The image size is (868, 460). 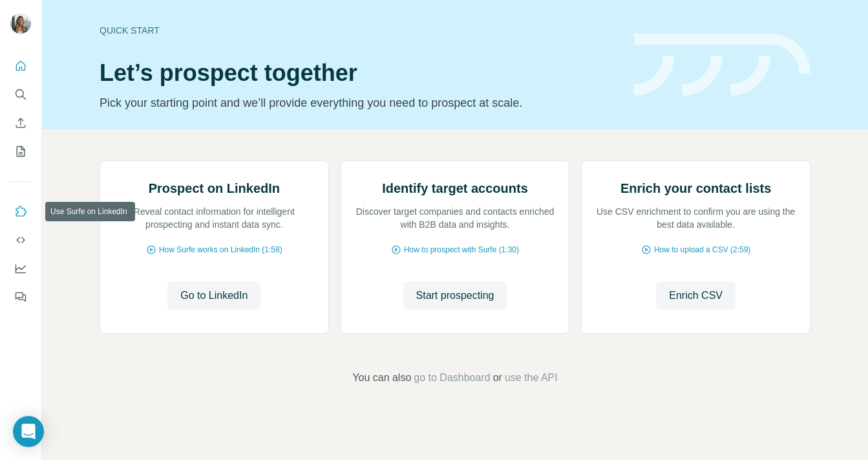 I want to click on img: Avatar, so click(x=21, y=24).